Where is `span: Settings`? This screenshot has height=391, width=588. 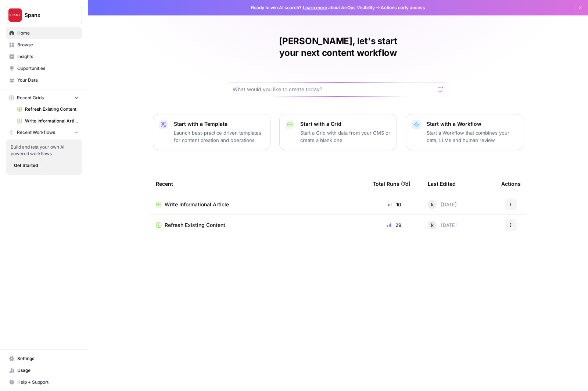
span: Settings is located at coordinates (48, 359).